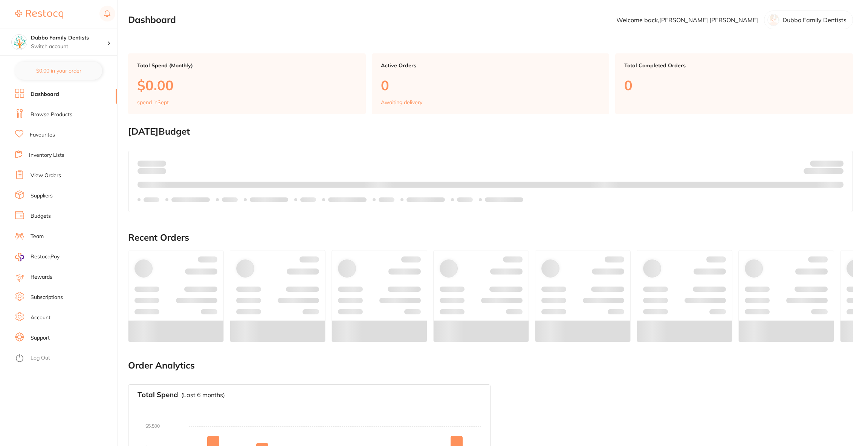 The image size is (868, 446). What do you see at coordinates (39, 14) in the screenshot?
I see `img: Restocq Logo` at bounding box center [39, 14].